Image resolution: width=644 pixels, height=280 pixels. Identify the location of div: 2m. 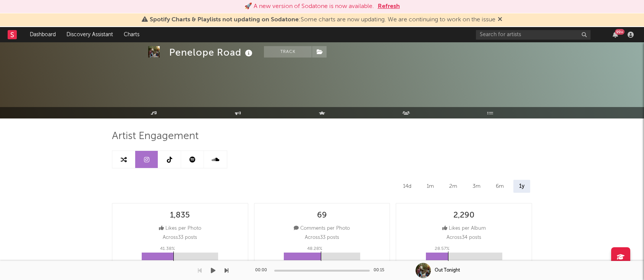
(453, 187).